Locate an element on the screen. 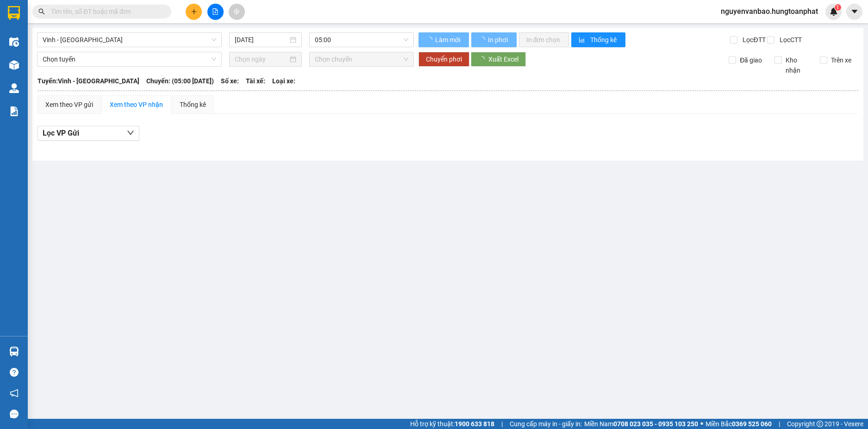 This screenshot has height=429, width=868. span: search is located at coordinates (41, 12).